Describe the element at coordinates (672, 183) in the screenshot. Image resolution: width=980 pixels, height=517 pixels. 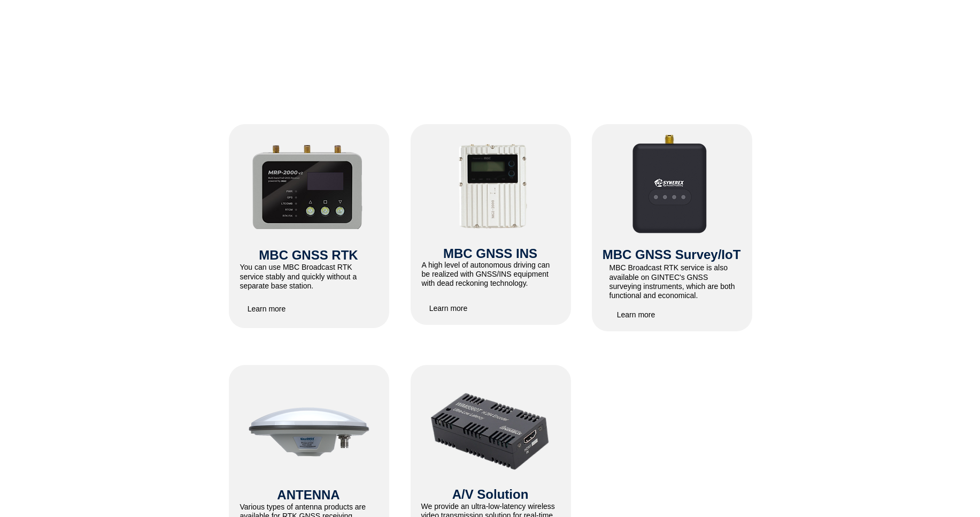
I see `img: image.png` at that location.